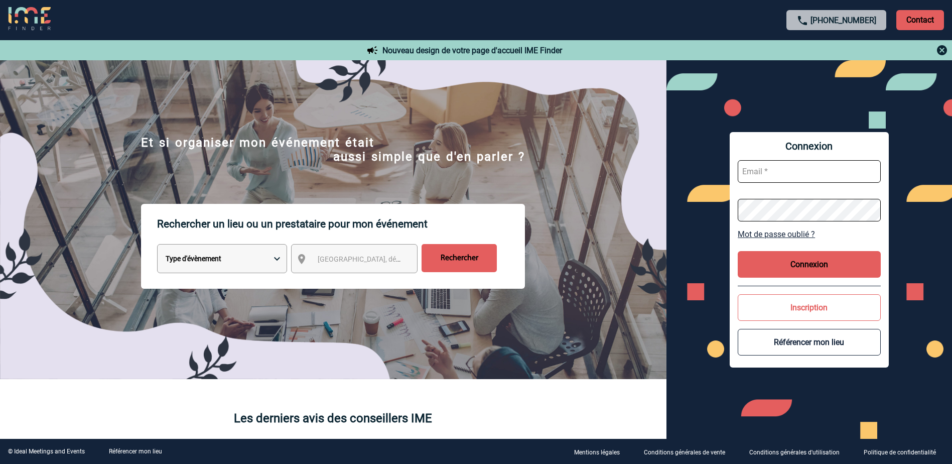 Image resolution: width=952 pixels, height=464 pixels. What do you see at coordinates (809, 146) in the screenshot?
I see `span: Connexion` at bounding box center [809, 146].